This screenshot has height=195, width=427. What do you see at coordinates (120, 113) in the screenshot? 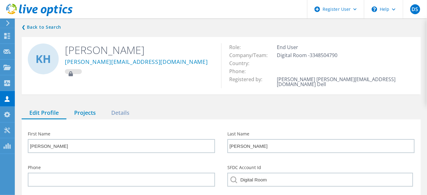
I see `div: Details` at bounding box center [120, 113].